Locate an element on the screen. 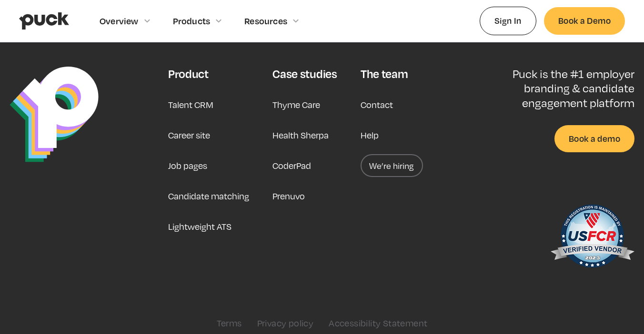  a: CoderPad is located at coordinates (292, 166).